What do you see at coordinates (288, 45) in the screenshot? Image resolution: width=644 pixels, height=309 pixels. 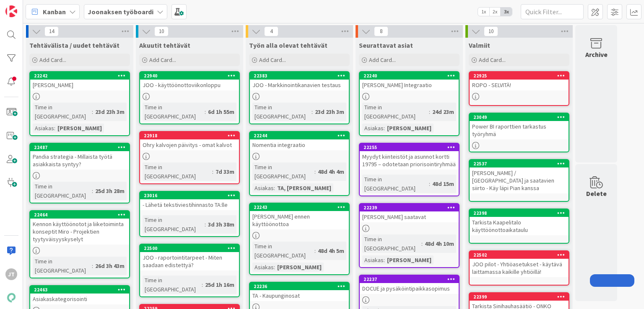 I see `span: Työn alla olevat tehtävät` at bounding box center [288, 45].